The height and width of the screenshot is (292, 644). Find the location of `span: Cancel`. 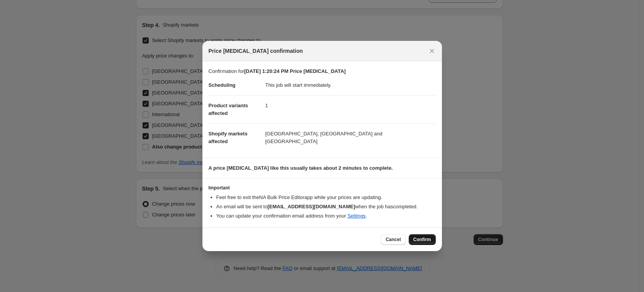

span: Cancel is located at coordinates (393, 240).